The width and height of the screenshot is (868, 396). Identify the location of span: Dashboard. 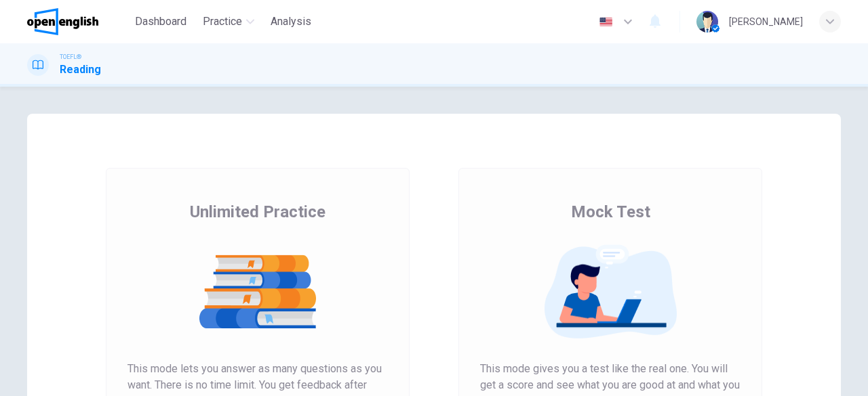
(160, 21).